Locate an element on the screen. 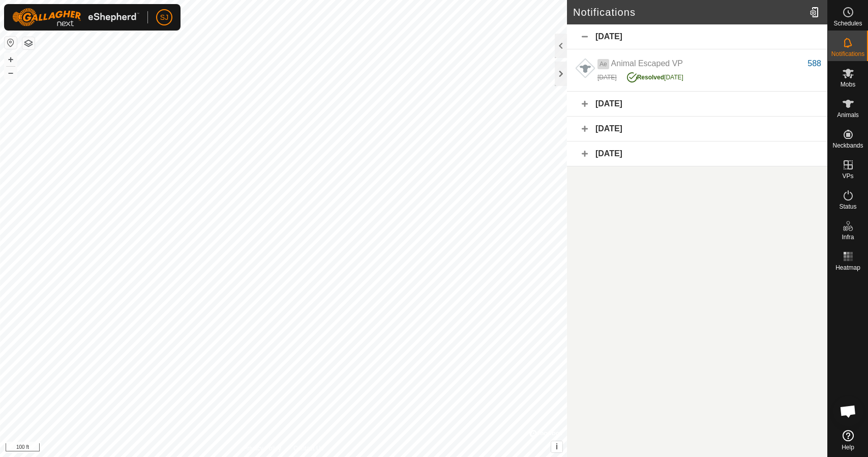  button: i is located at coordinates (557, 447).